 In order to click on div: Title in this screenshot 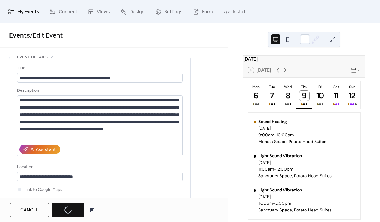, I will do `click(99, 68)`.